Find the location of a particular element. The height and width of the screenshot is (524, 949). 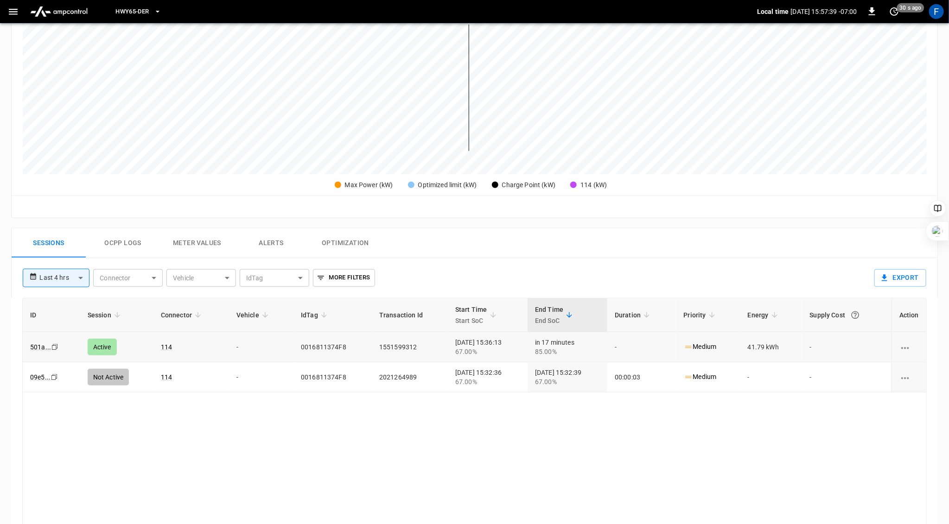

span: Start TimeStart SoC is located at coordinates (477, 315).